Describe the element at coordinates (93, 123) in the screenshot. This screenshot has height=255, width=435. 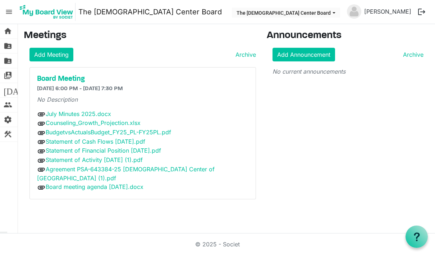
I see `a: Counseling_Growth_Projection.xlsx` at that location.